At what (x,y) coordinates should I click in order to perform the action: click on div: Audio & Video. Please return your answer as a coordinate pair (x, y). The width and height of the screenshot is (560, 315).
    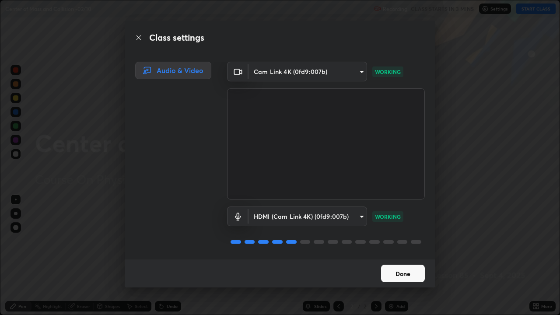
    Looking at the image, I should click on (173, 70).